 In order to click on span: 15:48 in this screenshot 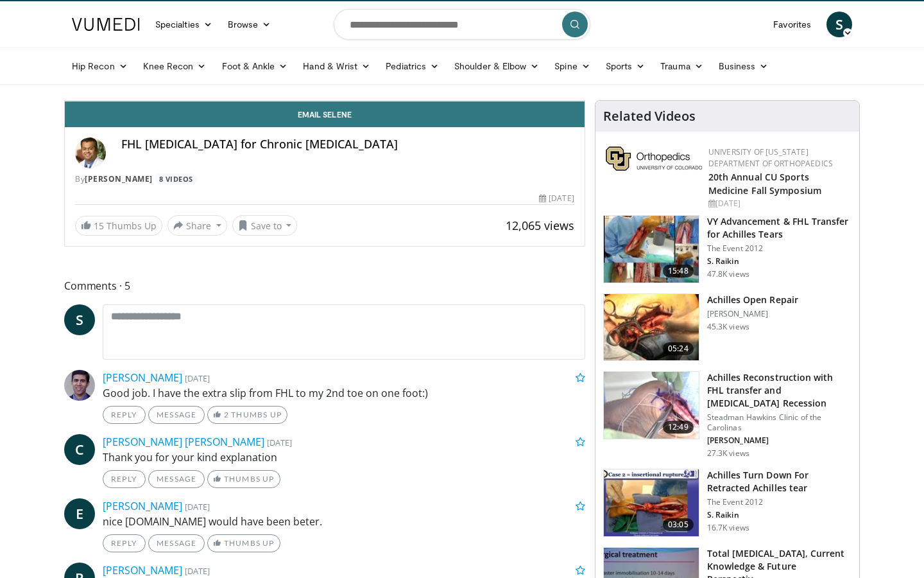, I will do `click(678, 271)`.